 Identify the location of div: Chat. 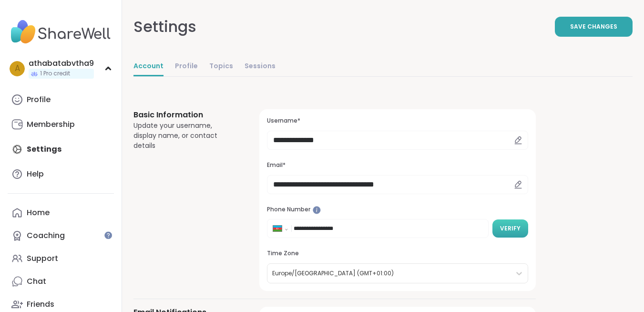
(36, 281).